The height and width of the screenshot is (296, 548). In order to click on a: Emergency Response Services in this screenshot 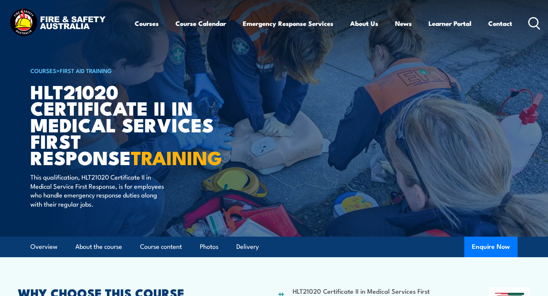, I will do `click(288, 23)`.